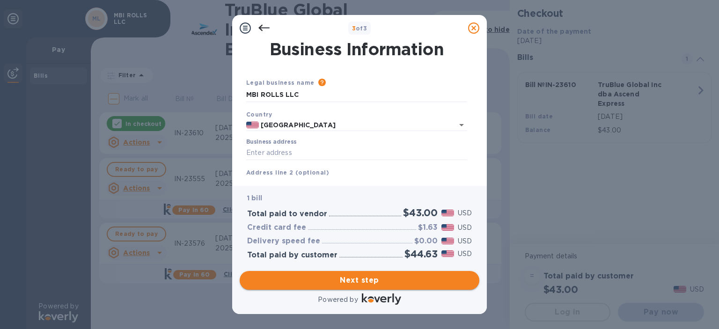  I want to click on h2: $43.00, so click(421, 213).